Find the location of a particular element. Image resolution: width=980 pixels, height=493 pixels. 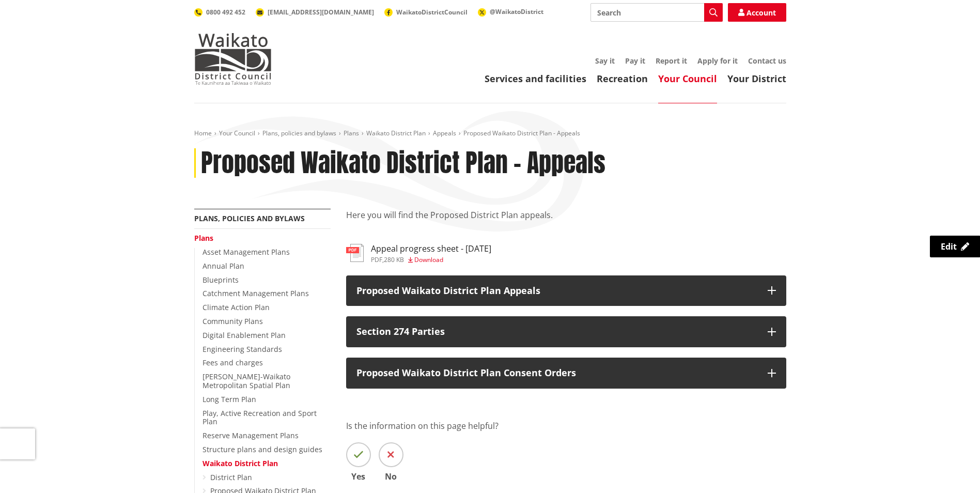

nav: breadcrumb is located at coordinates (490, 134).